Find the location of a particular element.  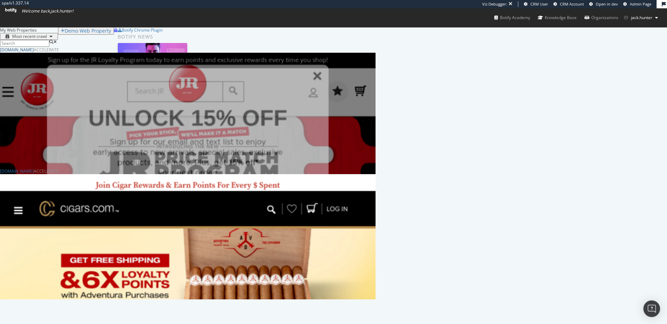

div: Open Intercom Messenger is located at coordinates (652, 309).